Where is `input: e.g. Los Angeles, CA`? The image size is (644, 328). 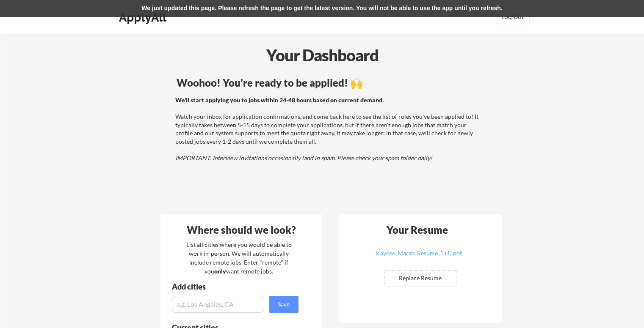
input: e.g. Los Angeles, CA is located at coordinates (218, 304).